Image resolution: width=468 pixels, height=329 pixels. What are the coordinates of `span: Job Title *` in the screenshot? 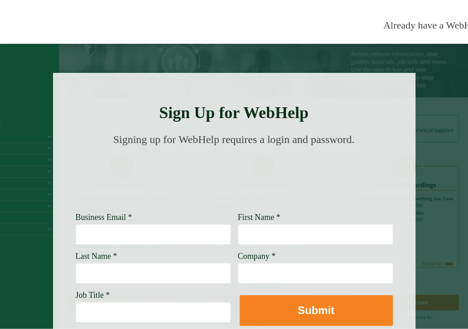 It's located at (93, 295).